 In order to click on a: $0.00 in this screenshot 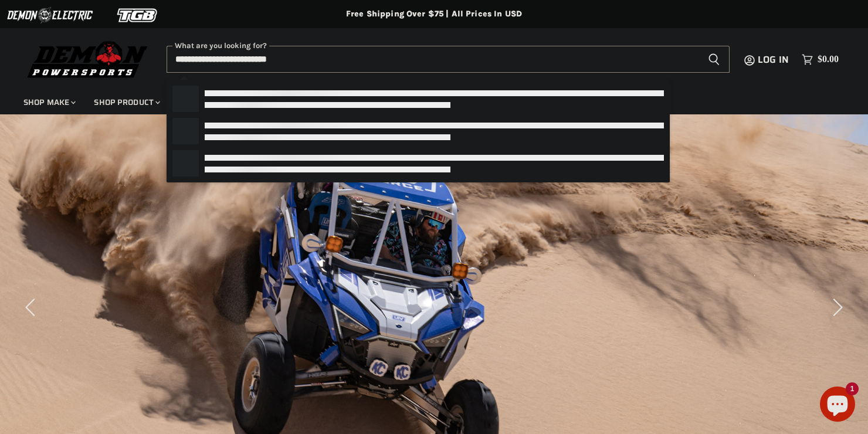, I will do `click(820, 60)`.